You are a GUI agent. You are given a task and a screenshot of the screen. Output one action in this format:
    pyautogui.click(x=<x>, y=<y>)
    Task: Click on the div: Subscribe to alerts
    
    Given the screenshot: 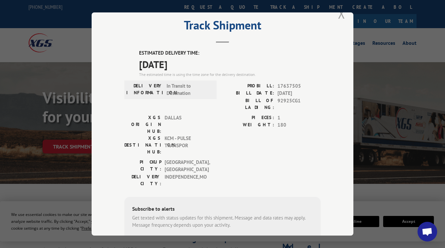 What is the action you would take?
    pyautogui.click(x=222, y=209)
    